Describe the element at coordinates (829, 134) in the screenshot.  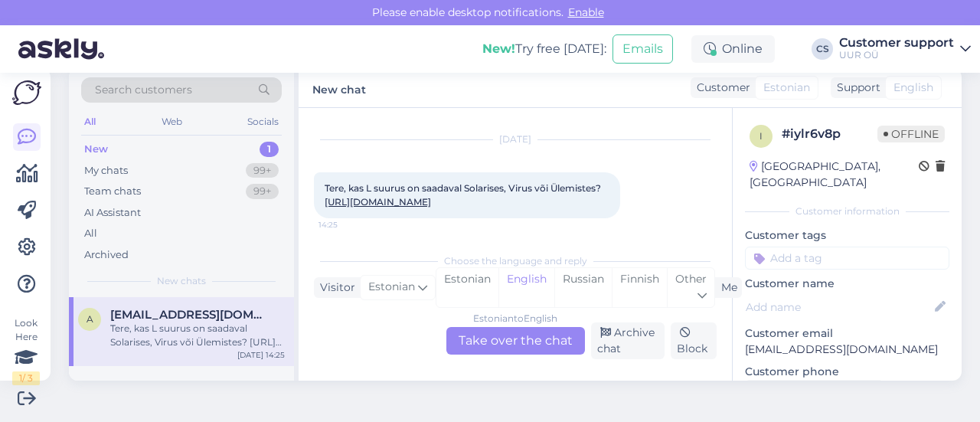
I see `div: # iylr6v8p` at that location.